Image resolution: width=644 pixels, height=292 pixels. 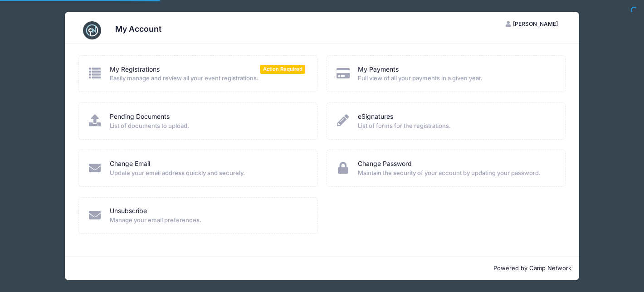 What do you see at coordinates (128, 211) in the screenshot?
I see `a: Unsubscribe` at bounding box center [128, 211].